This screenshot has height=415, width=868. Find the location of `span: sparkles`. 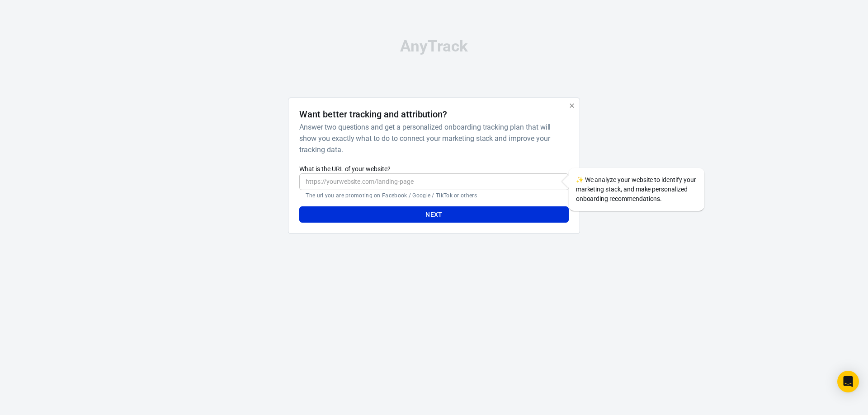

span: sparkles is located at coordinates (580, 180).